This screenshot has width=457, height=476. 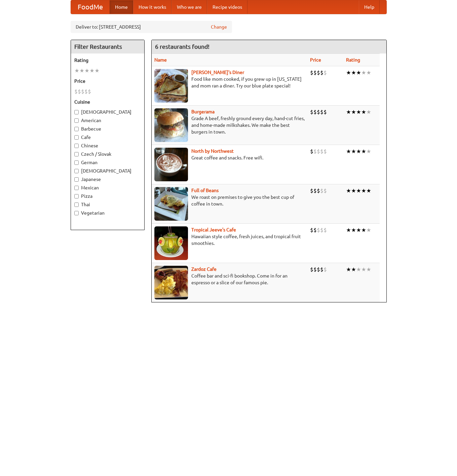 I want to click on label: Mexican, so click(x=107, y=188).